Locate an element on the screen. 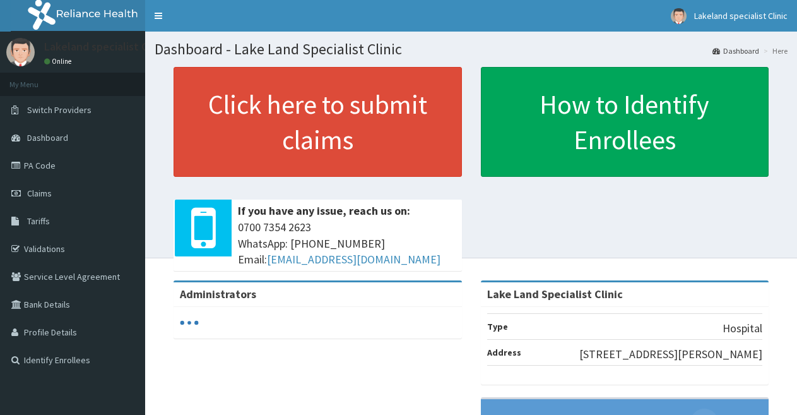 The height and width of the screenshot is (415, 797). b: Type is located at coordinates (497, 326).